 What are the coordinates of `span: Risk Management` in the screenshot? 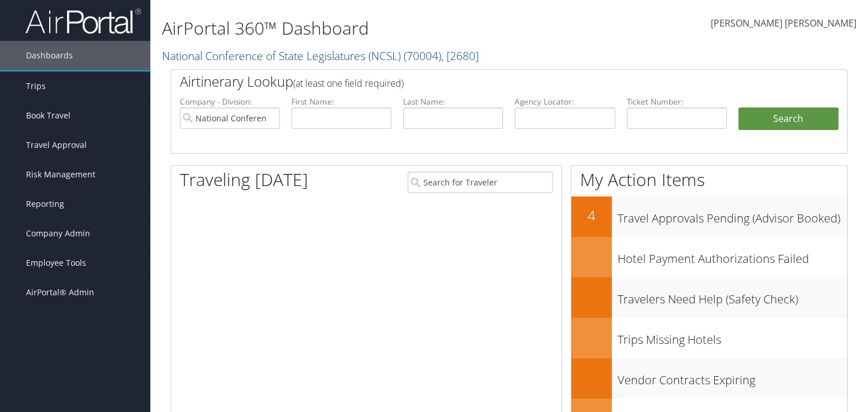 It's located at (61, 175).